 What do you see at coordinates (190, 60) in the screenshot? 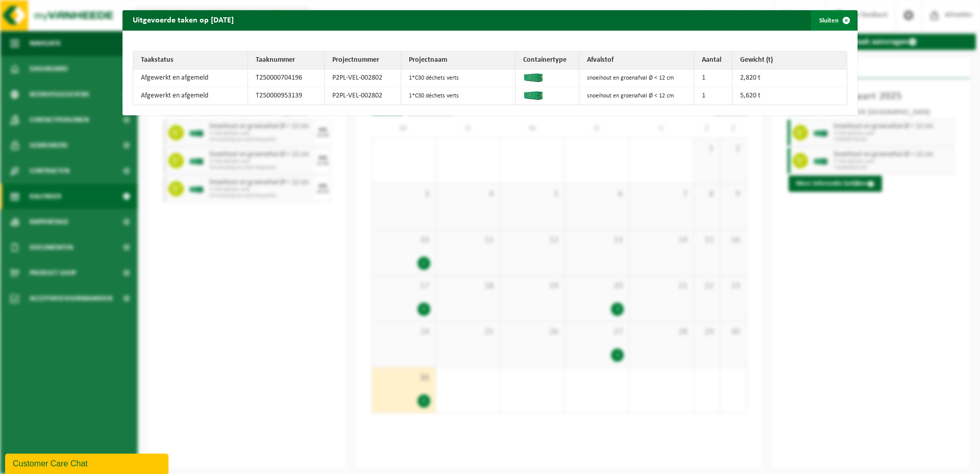
I see `th: Taakstatus` at bounding box center [190, 60].